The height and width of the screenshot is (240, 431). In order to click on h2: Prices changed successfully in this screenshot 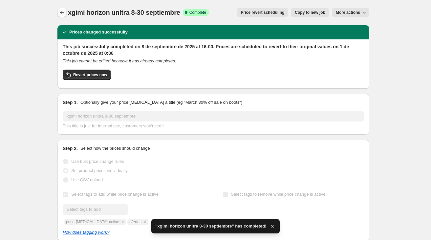, I will do `click(98, 32)`.